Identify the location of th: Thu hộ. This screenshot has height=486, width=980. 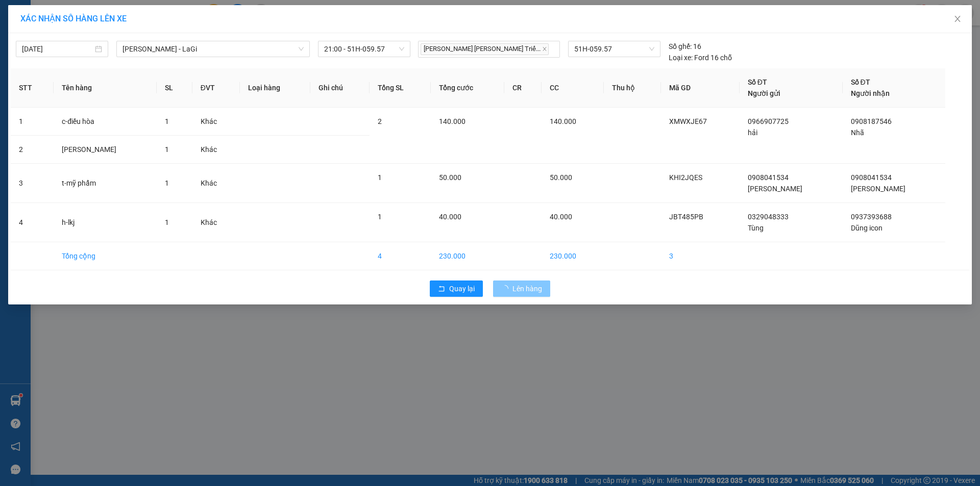
(633, 88).